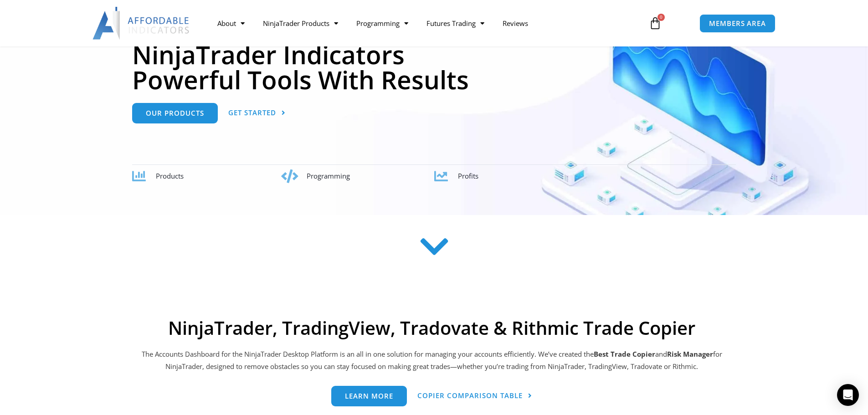 The width and height of the screenshot is (868, 415). What do you see at coordinates (737, 23) in the screenshot?
I see `a: MEMBERS AREA` at bounding box center [737, 23].